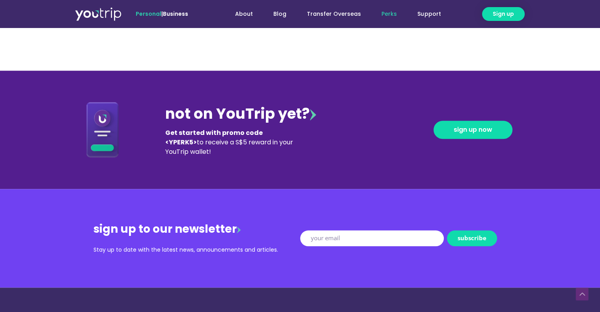  Describe the element at coordinates (389, 14) in the screenshot. I see `a: Perks` at that location.